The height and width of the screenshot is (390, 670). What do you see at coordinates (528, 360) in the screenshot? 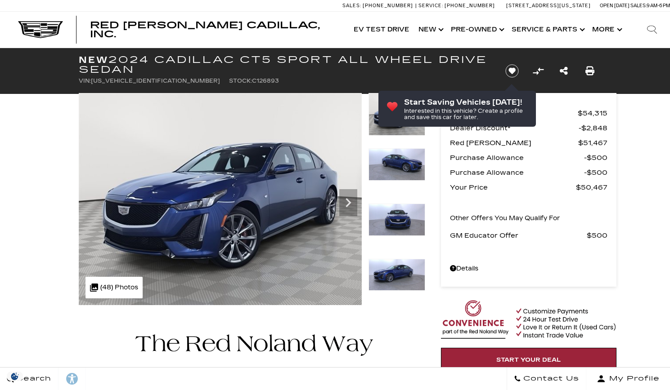
I see `span: Start Your Deal` at bounding box center [528, 360].